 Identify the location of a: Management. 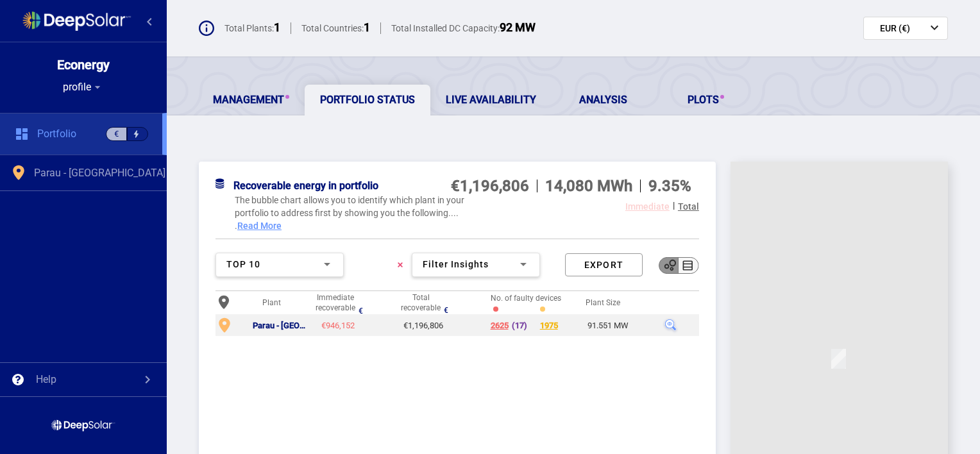
(251, 100).